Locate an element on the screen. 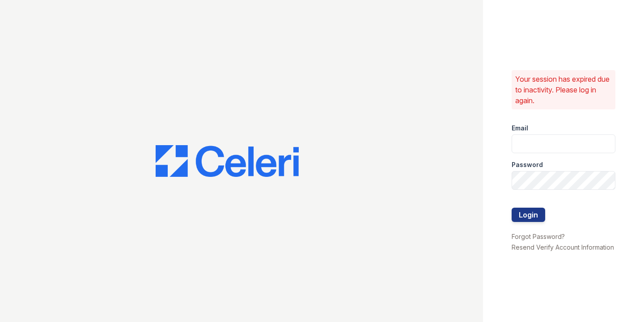  label: Password is located at coordinates (527, 164).